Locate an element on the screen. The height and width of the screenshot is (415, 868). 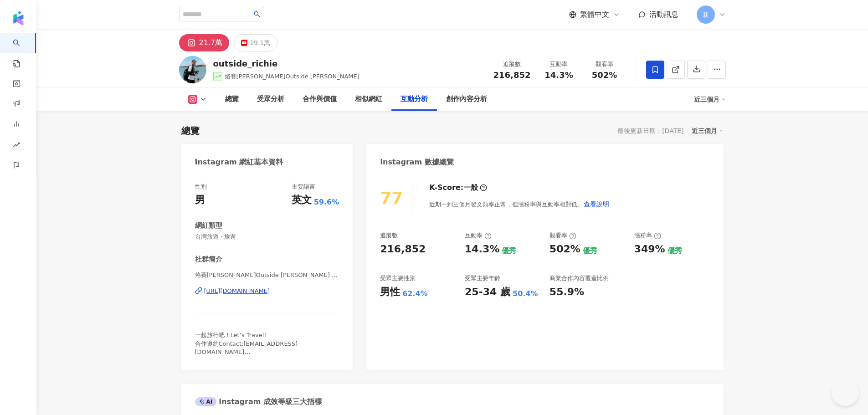
div: 一般 is located at coordinates (470, 188).